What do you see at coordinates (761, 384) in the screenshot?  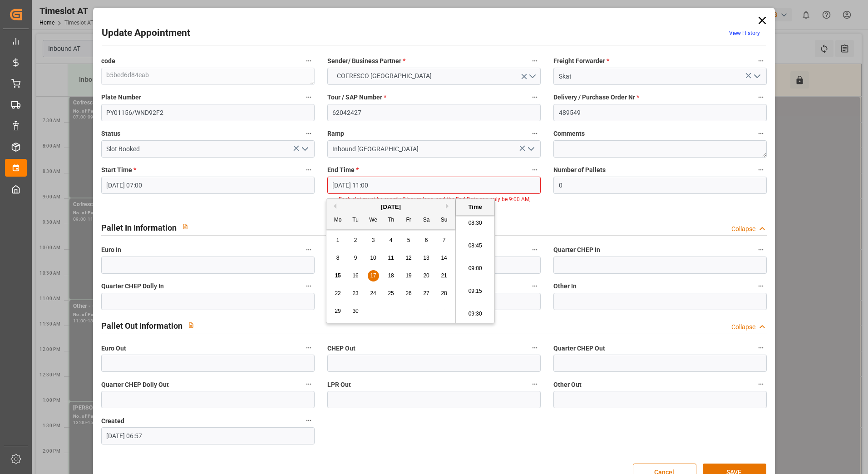 I see `button: Other Out` at bounding box center [761, 384].